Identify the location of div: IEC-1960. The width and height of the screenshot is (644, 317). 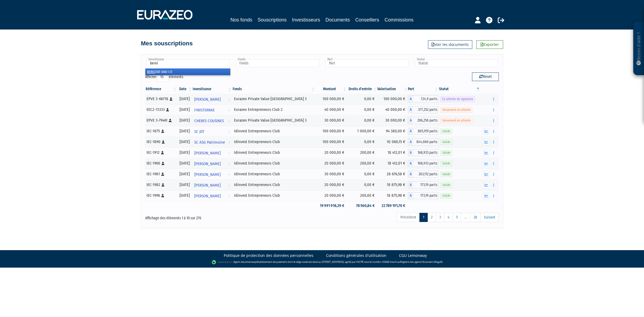
(161, 164).